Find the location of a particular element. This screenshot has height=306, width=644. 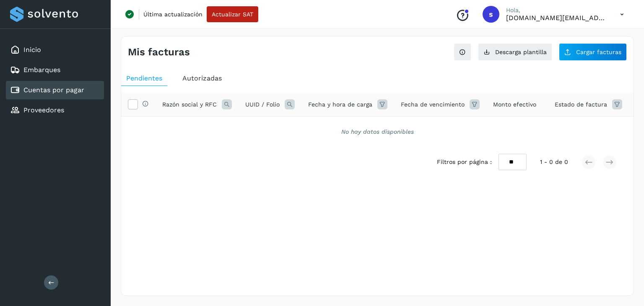

span: 1 - 0 de 0 is located at coordinates (554, 162).